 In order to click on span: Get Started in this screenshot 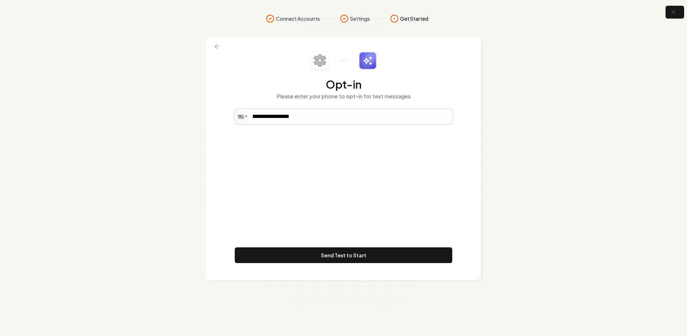, I will do `click(414, 19)`.